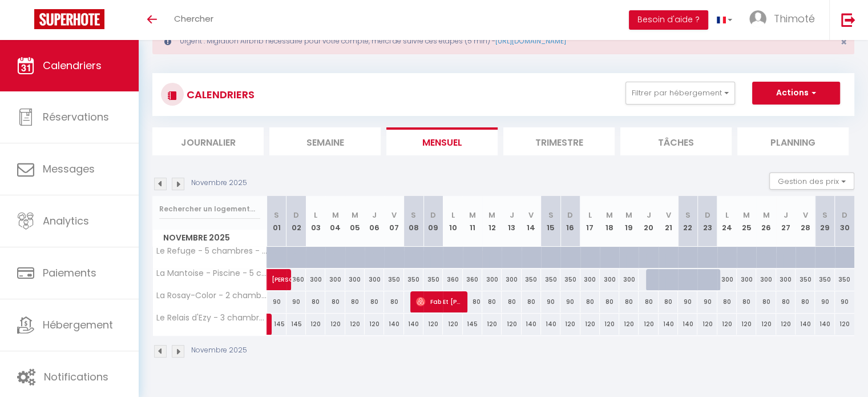 The height and width of the screenshot is (397, 868). I want to click on th: 18, so click(609, 221).